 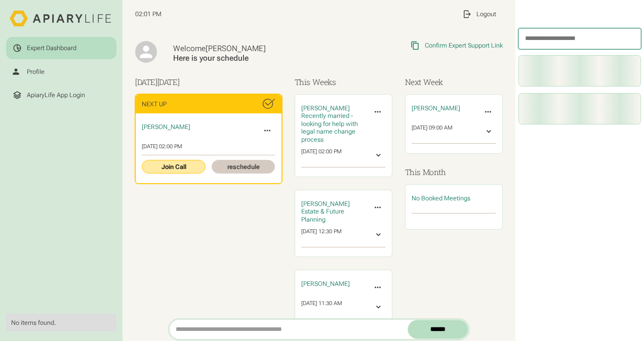 What do you see at coordinates (61, 71) in the screenshot?
I see `a: Profile` at bounding box center [61, 71].